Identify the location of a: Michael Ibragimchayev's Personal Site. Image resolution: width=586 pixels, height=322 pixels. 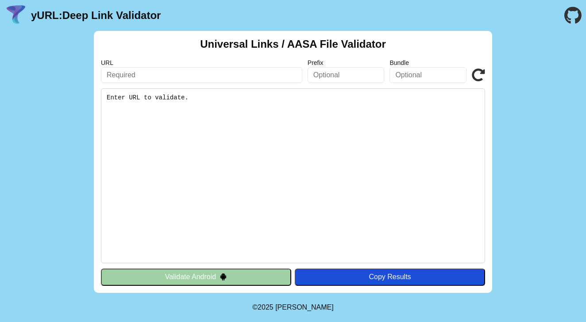
(304, 307).